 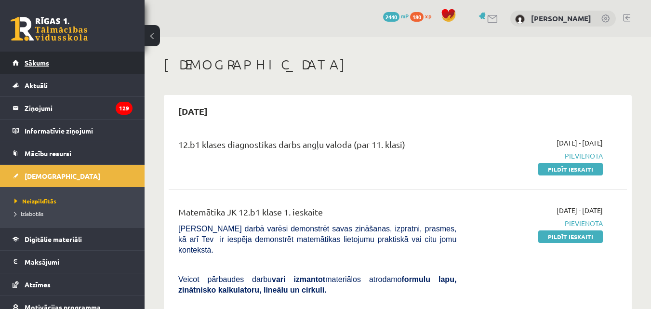 What do you see at coordinates (428, 16) in the screenshot?
I see `span: xp` at bounding box center [428, 16].